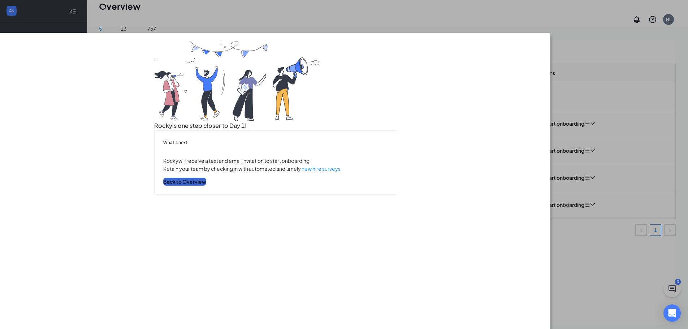  I want to click on h5: What’s next, so click(275, 143).